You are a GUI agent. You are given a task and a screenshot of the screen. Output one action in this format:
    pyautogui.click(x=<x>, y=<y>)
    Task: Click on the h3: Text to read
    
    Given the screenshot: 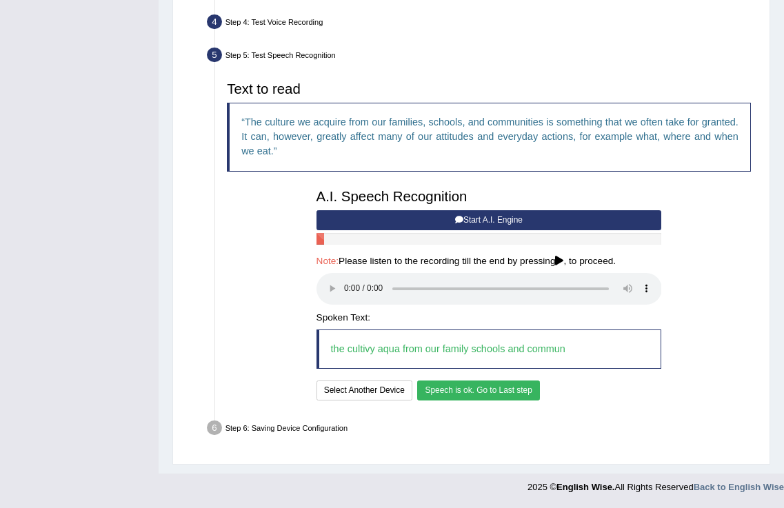 What is the action you would take?
    pyautogui.click(x=489, y=89)
    